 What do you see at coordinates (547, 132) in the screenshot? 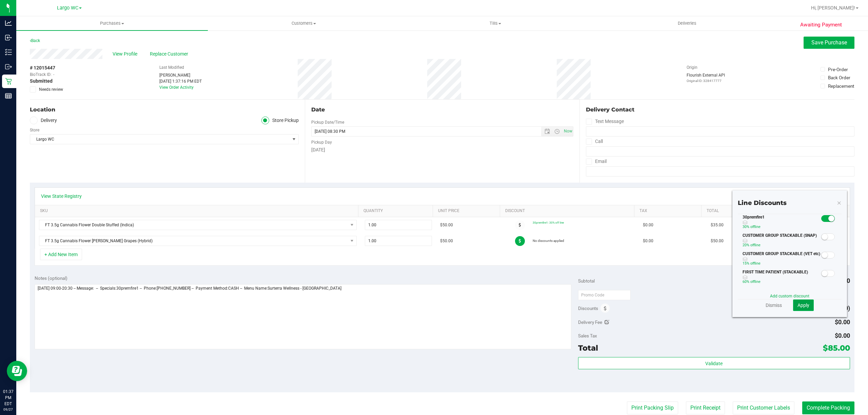
I see `span: Open the date view` at bounding box center [547, 132].